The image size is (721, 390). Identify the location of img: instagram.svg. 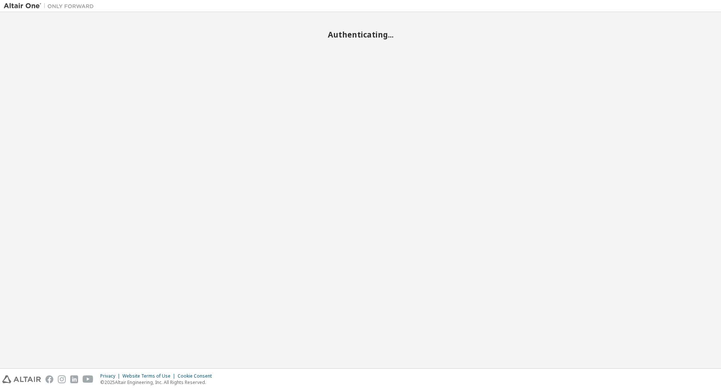
(62, 379).